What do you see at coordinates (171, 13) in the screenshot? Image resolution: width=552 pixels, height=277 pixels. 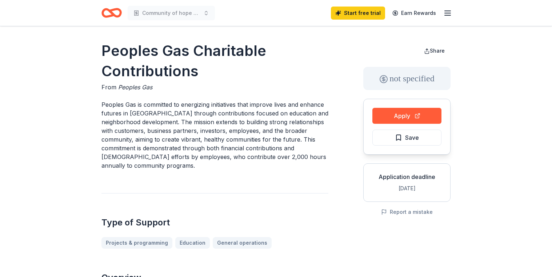 I see `button: Community of hope Project` at bounding box center [171, 13].